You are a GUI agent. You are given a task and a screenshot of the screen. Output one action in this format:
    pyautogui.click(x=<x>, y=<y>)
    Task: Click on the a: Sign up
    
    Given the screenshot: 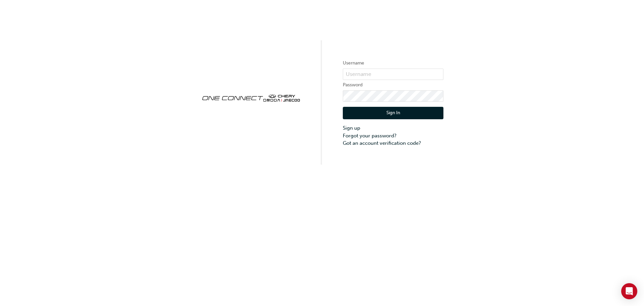 What is the action you would take?
    pyautogui.click(x=393, y=128)
    